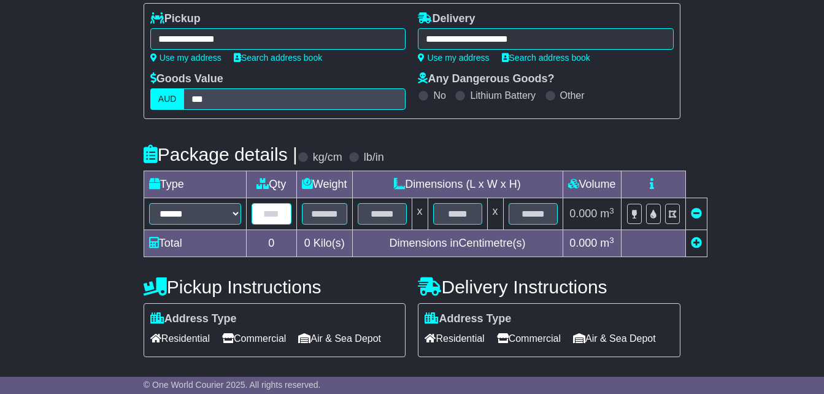  I want to click on td: Qty, so click(271, 185).